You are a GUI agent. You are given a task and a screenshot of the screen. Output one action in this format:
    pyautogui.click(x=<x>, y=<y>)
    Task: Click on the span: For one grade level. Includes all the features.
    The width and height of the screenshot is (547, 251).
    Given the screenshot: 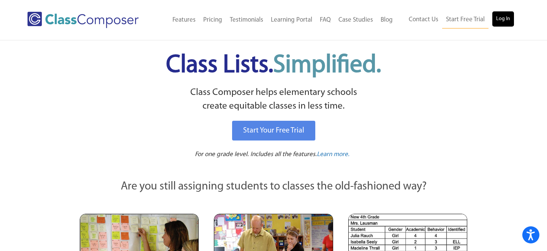 What is the action you would take?
    pyautogui.click(x=256, y=154)
    